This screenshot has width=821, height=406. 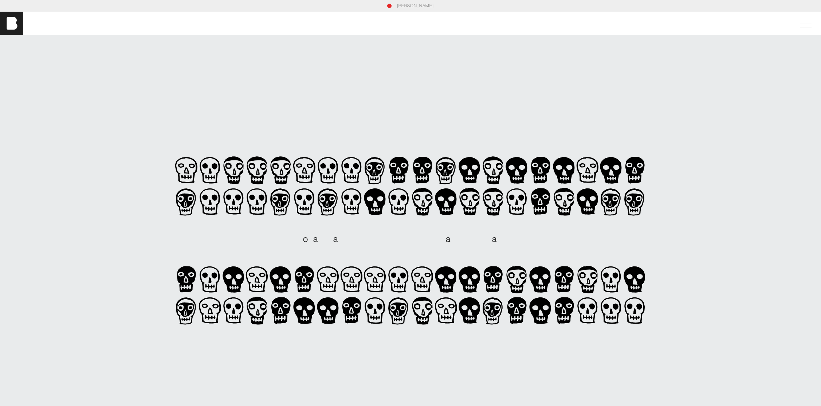 What do you see at coordinates (405, 239) in the screenshot?
I see `span: u` at bounding box center [405, 239].